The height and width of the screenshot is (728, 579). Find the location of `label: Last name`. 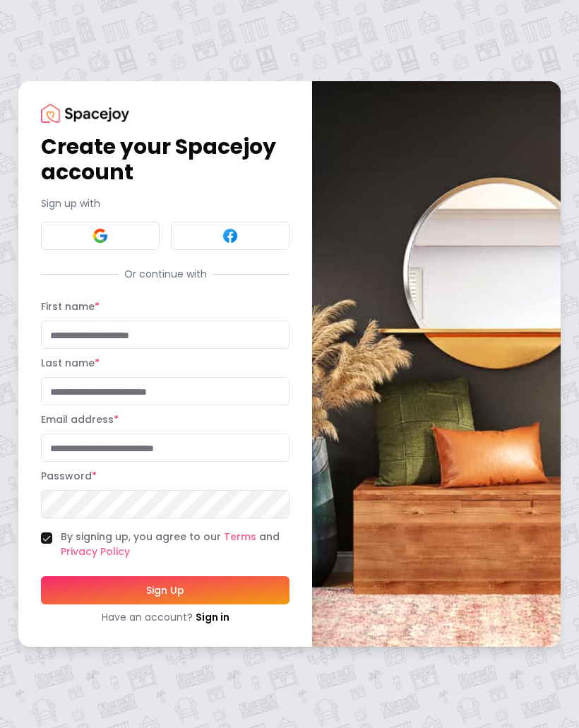

label: Last name is located at coordinates (70, 363).